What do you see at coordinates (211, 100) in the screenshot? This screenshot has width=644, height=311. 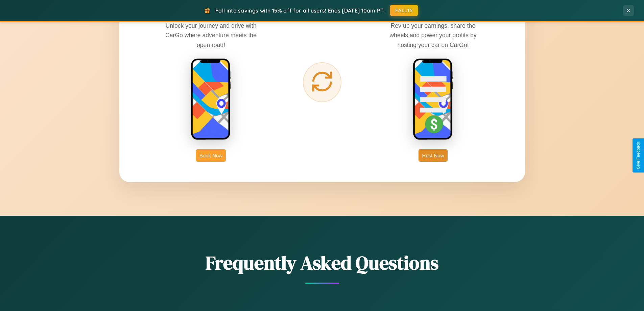 I see `img: rent phone` at bounding box center [211, 100].